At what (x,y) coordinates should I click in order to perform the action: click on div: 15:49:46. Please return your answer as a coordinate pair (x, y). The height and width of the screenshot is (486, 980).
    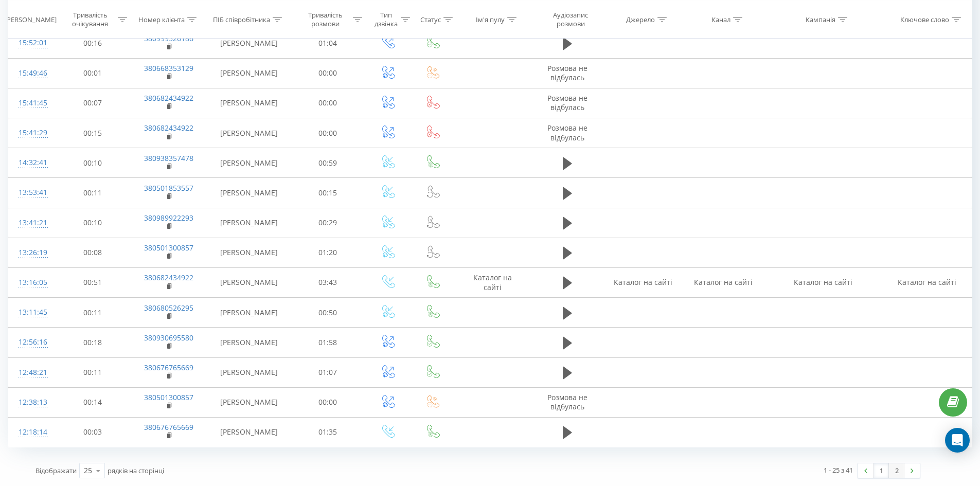
    Looking at the image, I should click on (32, 73).